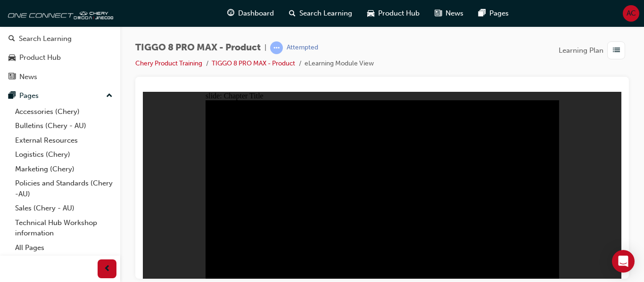 The height and width of the screenshot is (282, 644). Describe the element at coordinates (64, 228) in the screenshot. I see `a: Technical Hub Workshop information` at that location.